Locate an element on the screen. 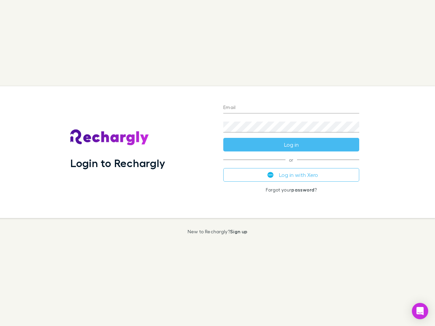 The image size is (435, 326). img: Rechargly's Logo is located at coordinates (110, 138).